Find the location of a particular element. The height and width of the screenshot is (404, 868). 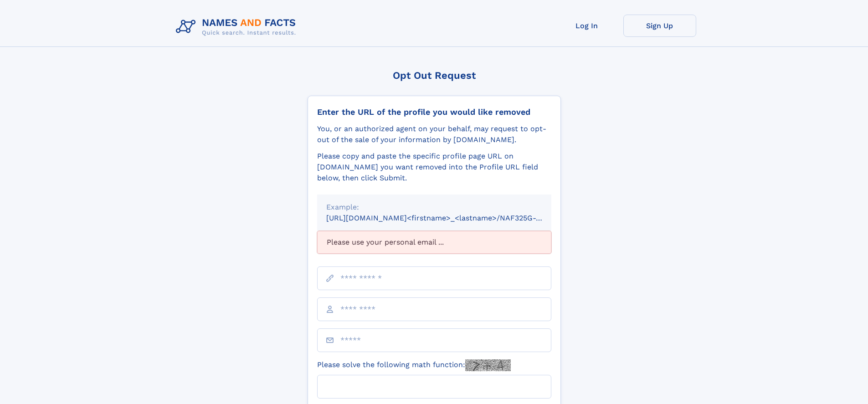

label: Please solve the following math function: is located at coordinates (414, 365).